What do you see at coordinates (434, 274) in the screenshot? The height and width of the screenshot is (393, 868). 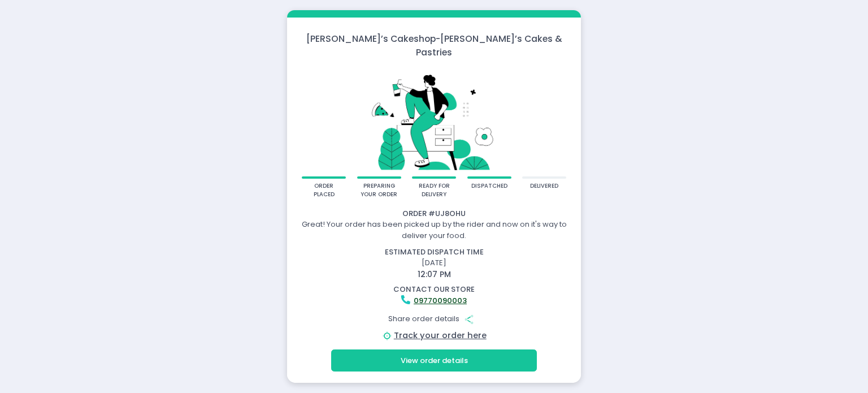 I see `span: 12:07 PM` at bounding box center [434, 274].